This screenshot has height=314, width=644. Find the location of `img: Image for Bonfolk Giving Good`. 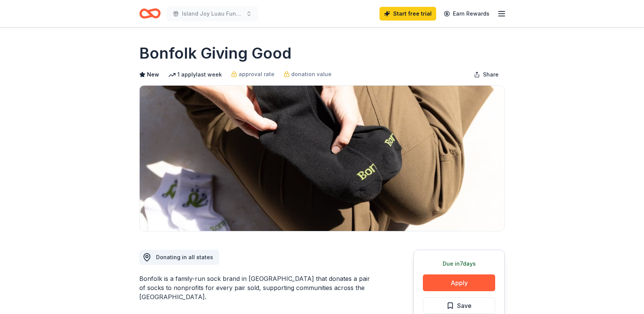

img: Image for Bonfolk Giving Good is located at coordinates (322, 159).